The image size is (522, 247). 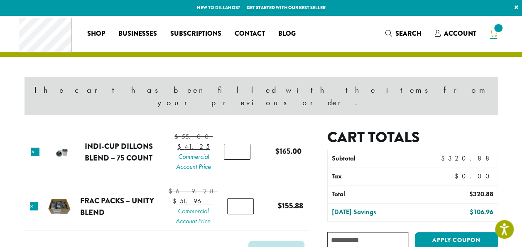 What do you see at coordinates (250, 34) in the screenshot?
I see `span: Contact` at bounding box center [250, 34].